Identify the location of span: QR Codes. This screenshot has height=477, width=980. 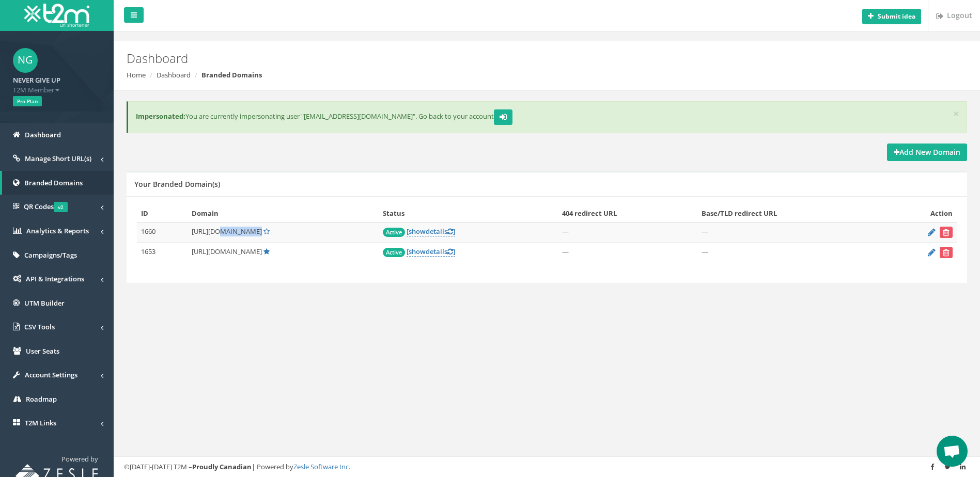
(45, 207).